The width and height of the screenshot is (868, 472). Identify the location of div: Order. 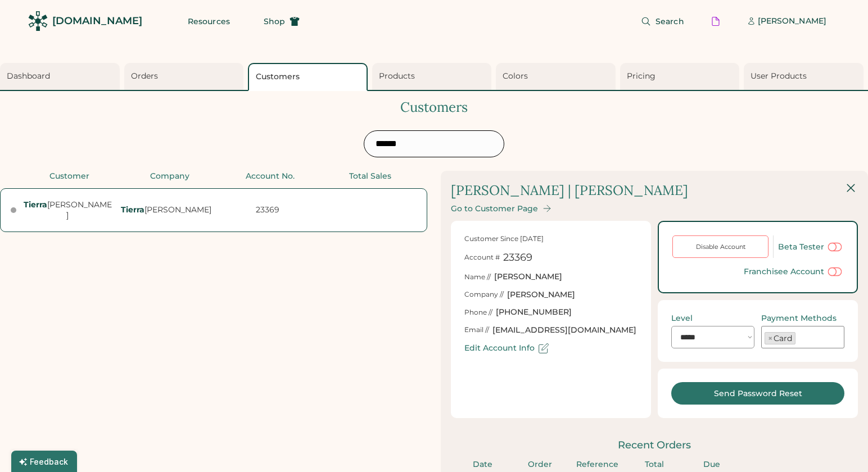
(540, 465).